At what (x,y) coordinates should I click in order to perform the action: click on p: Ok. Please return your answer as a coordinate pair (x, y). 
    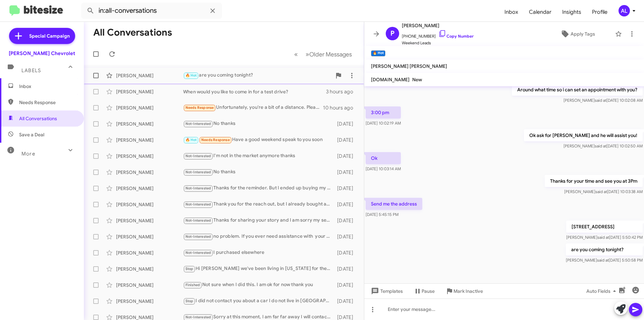
    Looking at the image, I should click on (383, 158).